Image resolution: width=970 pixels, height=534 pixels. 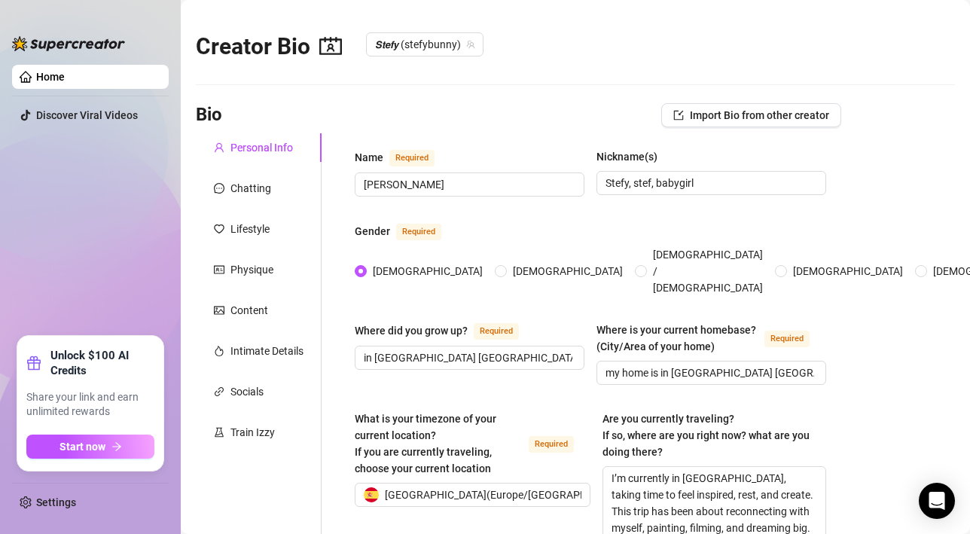 What do you see at coordinates (87, 115) in the screenshot?
I see `a: Discover Viral Videos` at bounding box center [87, 115].